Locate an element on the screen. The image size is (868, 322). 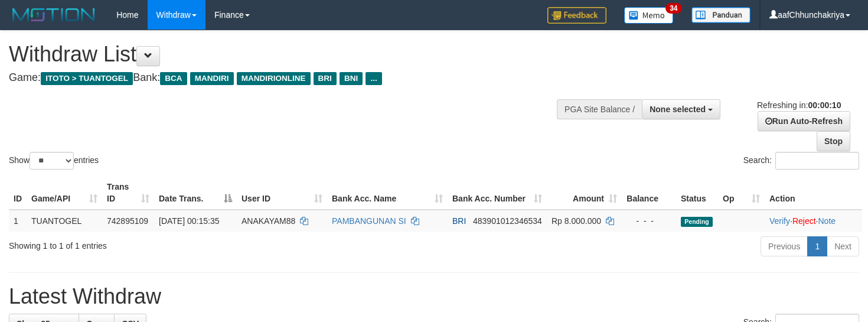
div: Showing 1 to 1 of 1 entries is located at coordinates (180, 244).